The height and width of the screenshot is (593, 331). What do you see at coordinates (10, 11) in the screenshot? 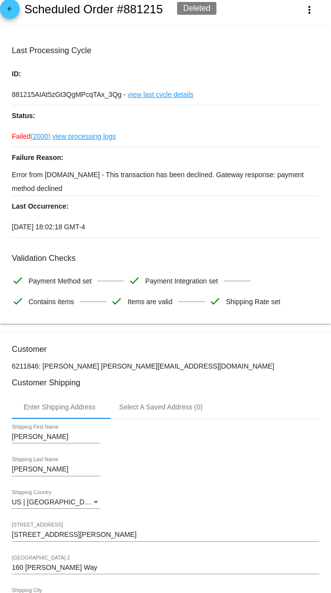
I see `mat-icon: arrow_back` at bounding box center [10, 11].